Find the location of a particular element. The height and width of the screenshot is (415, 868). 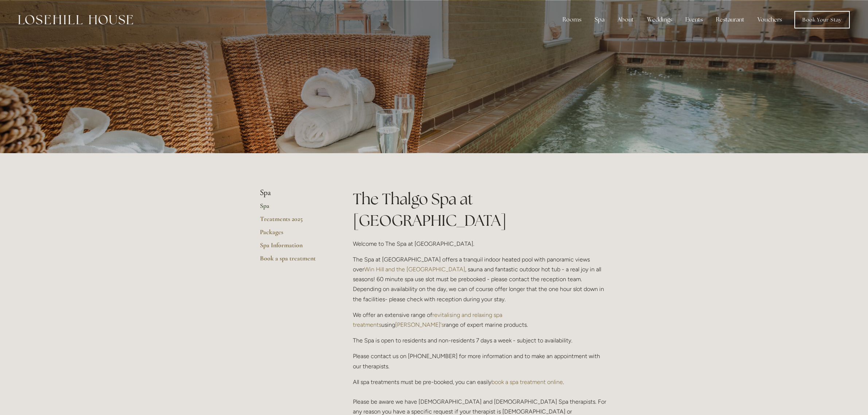

a: Vouchers is located at coordinates (769, 19).